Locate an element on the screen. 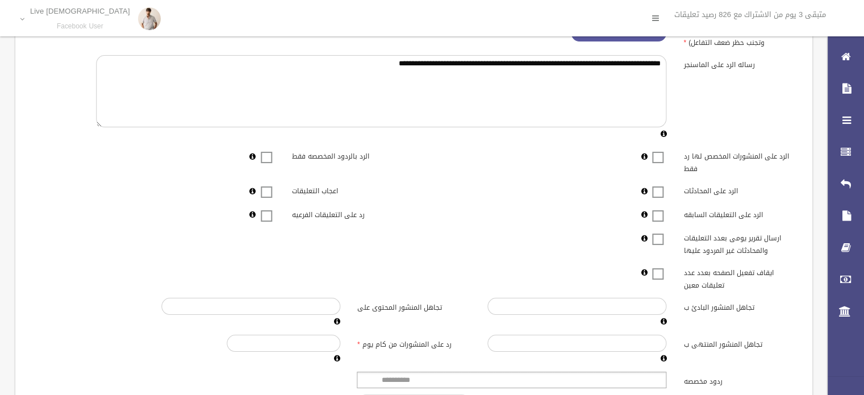 The height and width of the screenshot is (395, 864). label: الرد على المنشورات المخصص لها رد فقط is located at coordinates (740, 161).